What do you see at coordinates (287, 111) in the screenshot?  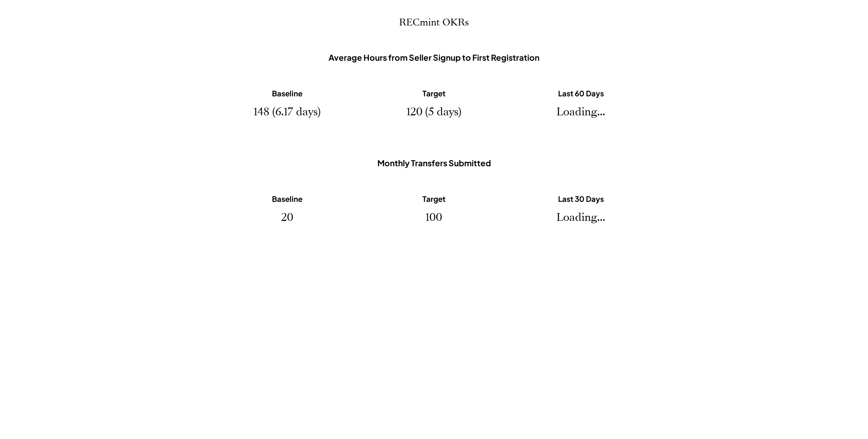 I see `h2: 148 (6.17 days)` at bounding box center [287, 111].